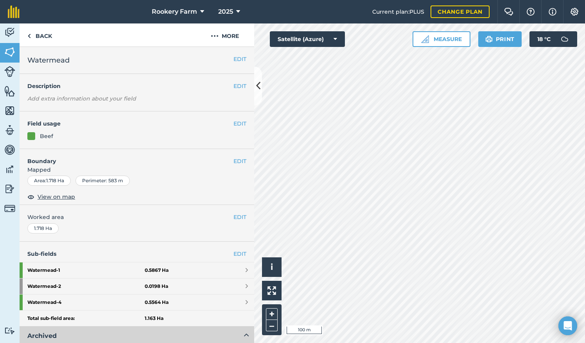 This screenshot has width=585, height=343. I want to click on strong: 1.163 Ha, so click(154, 318).